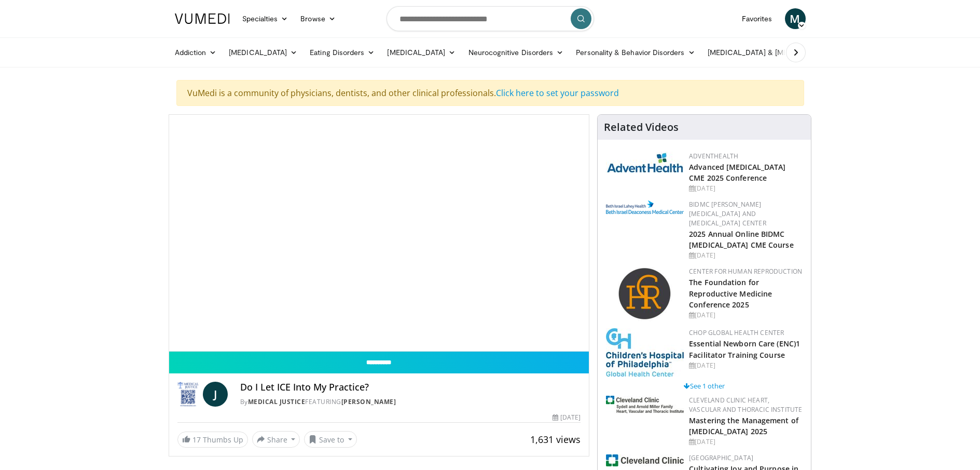  Describe the element at coordinates (644, 294) in the screenshot. I see `img: c058e059-5986-4522-8e32-16b7599f4943.png.150x105_q85_autocrop_double_scale_upscale_version-0.2.png` at that location.